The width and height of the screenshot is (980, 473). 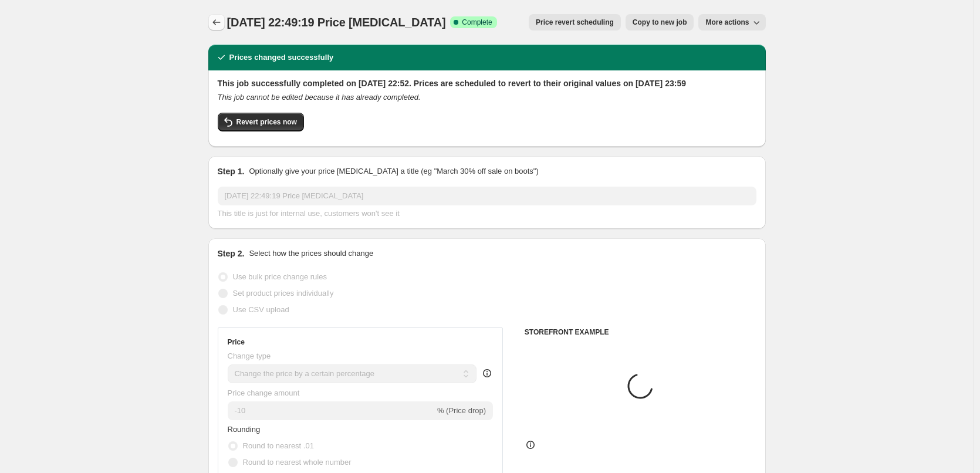 What do you see at coordinates (660, 22) in the screenshot?
I see `button: Copy to new job` at bounding box center [660, 22].